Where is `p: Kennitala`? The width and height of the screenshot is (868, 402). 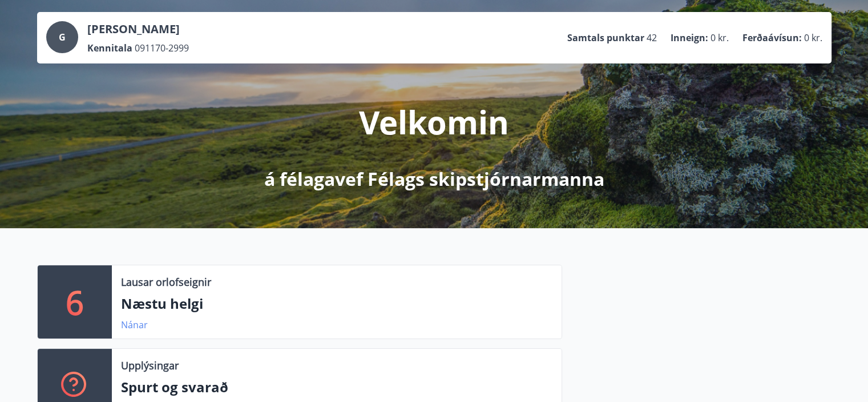
p: Kennitala is located at coordinates (110, 48).